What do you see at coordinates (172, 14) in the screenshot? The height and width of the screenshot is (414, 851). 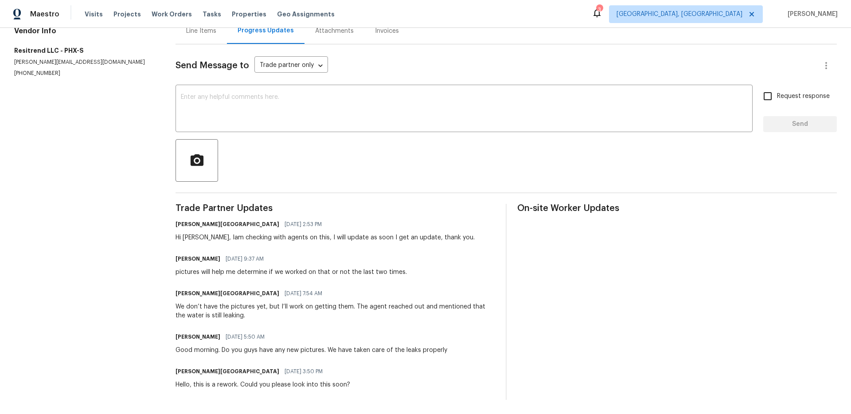 I see `span: Work Orders` at bounding box center [172, 14].